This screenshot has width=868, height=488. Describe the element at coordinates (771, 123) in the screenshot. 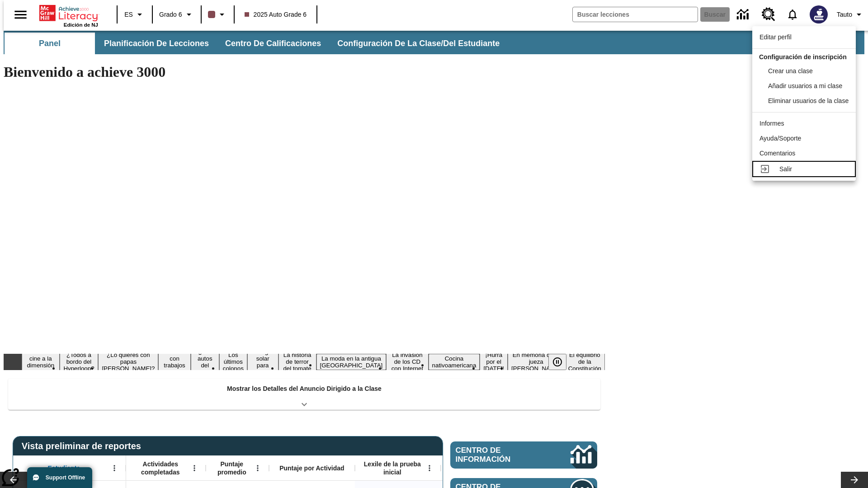

I see `span: Informes` at that location.